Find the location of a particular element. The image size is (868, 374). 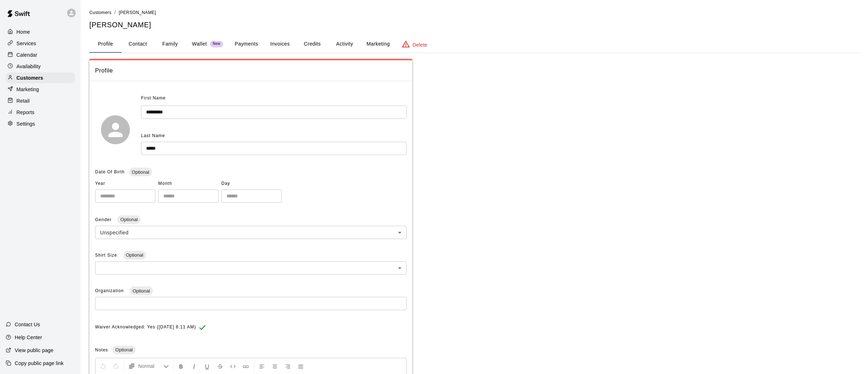

p: View public page is located at coordinates (34, 350).